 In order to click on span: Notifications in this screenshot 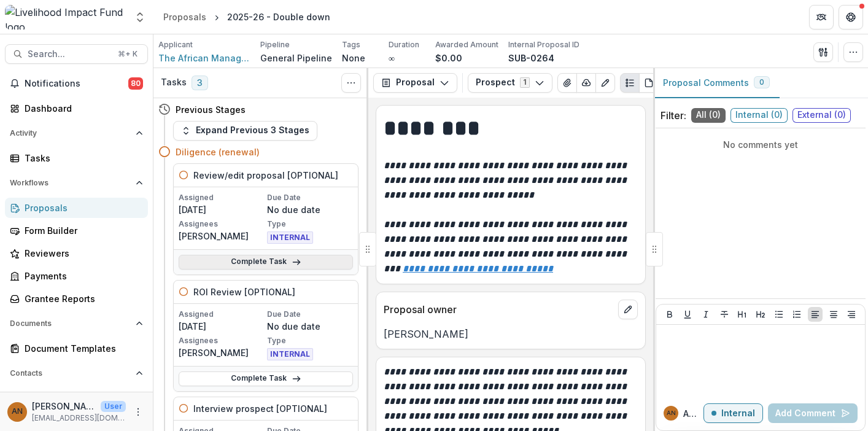, I will do `click(76, 83)`.